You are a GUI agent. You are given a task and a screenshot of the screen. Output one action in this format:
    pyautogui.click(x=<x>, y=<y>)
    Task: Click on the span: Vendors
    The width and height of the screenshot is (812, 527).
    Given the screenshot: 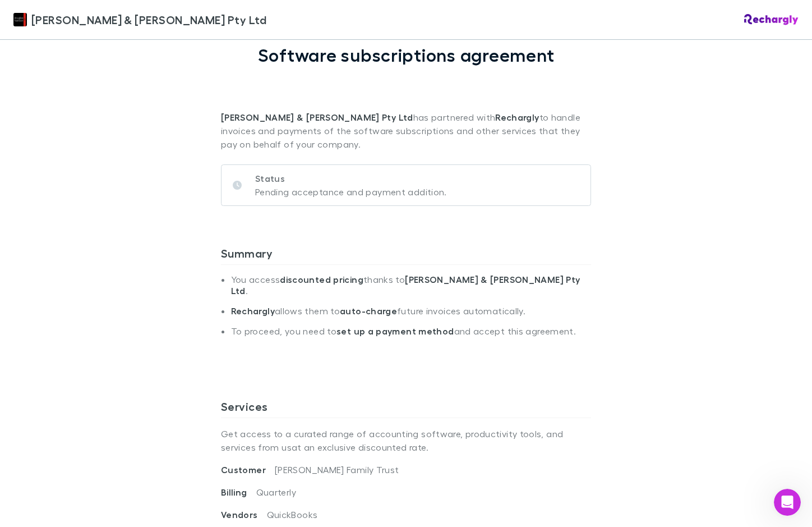 What is the action you would take?
    pyautogui.click(x=244, y=515)
    